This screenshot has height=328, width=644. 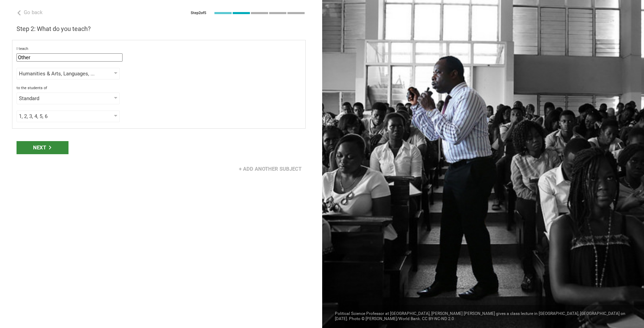 What do you see at coordinates (270, 169) in the screenshot?
I see `div: + Add another subject` at bounding box center [270, 169].